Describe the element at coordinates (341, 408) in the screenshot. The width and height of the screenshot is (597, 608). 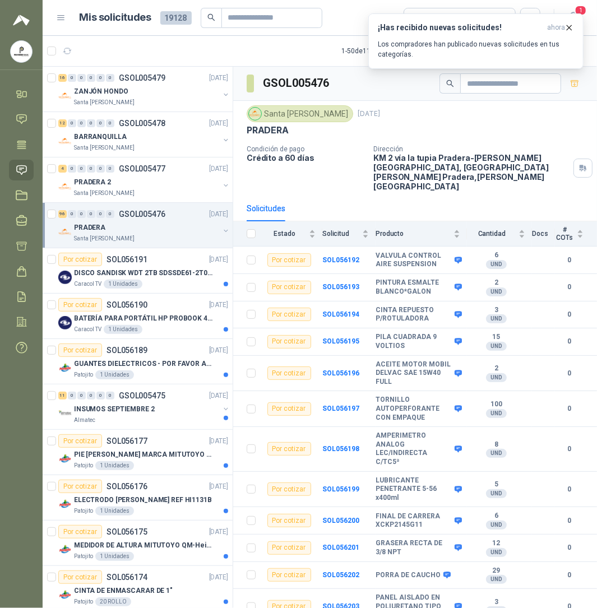
I see `b: SOL056197` at that location.